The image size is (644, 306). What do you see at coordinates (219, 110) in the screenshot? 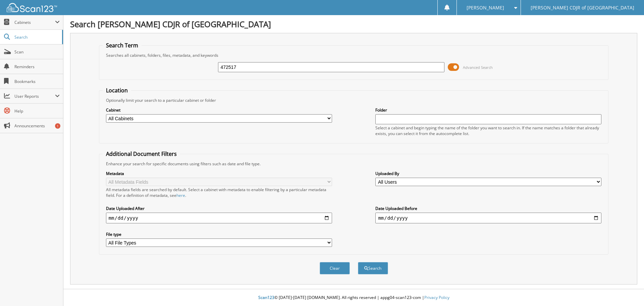
I see `label: Cabinet` at bounding box center [219, 110].